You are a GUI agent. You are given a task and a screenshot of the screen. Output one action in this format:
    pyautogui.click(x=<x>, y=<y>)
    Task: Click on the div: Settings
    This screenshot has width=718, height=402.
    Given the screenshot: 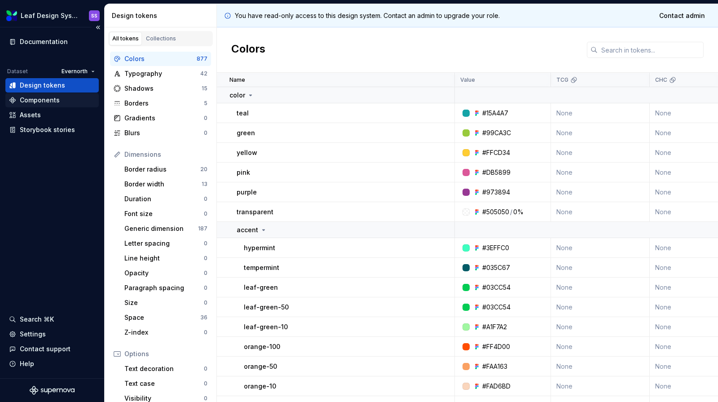 What is the action you would take?
    pyautogui.click(x=33, y=334)
    